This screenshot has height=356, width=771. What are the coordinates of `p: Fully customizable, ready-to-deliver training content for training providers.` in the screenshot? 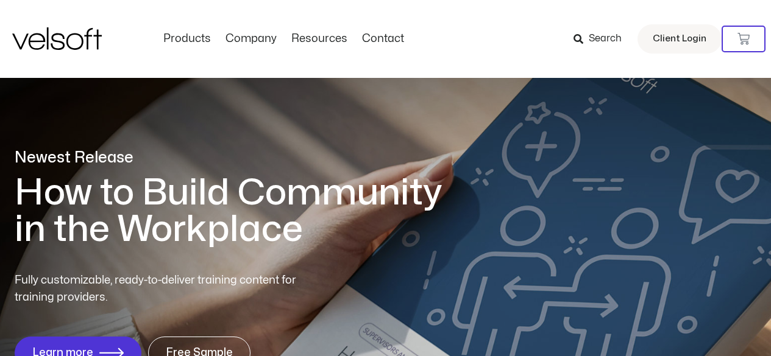 It's located at (166, 289).